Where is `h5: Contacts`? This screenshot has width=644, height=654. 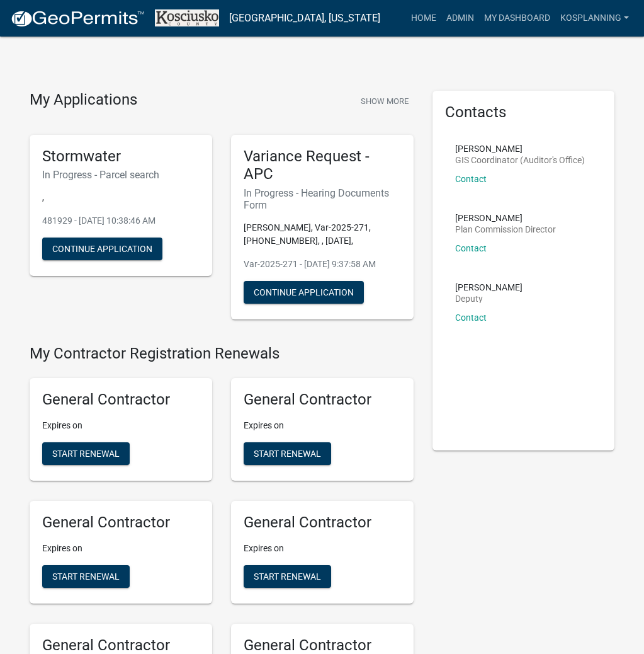
h5: Contacts is located at coordinates (524, 112).